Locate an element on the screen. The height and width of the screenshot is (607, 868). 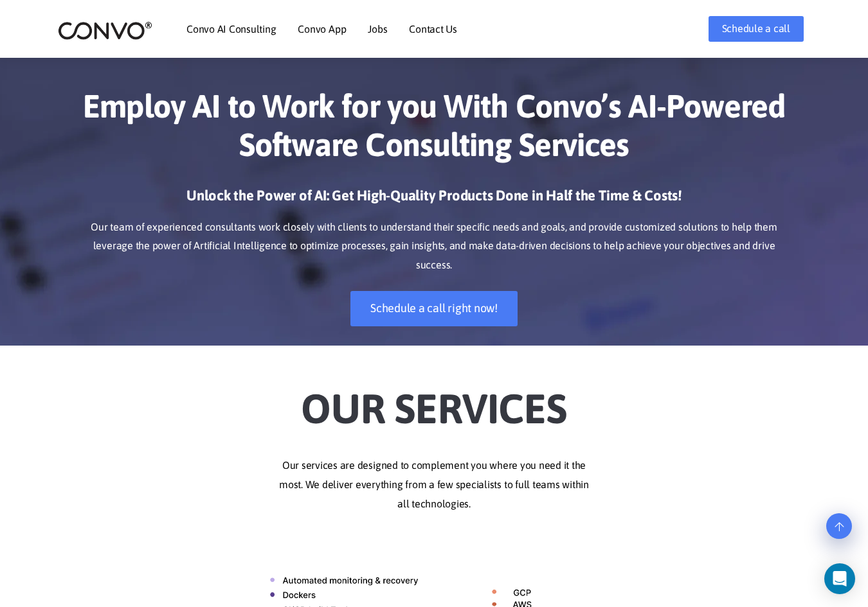
p: Our team of experienced consultants work closely with clients to understand their specific needs ... is located at coordinates (434, 247).